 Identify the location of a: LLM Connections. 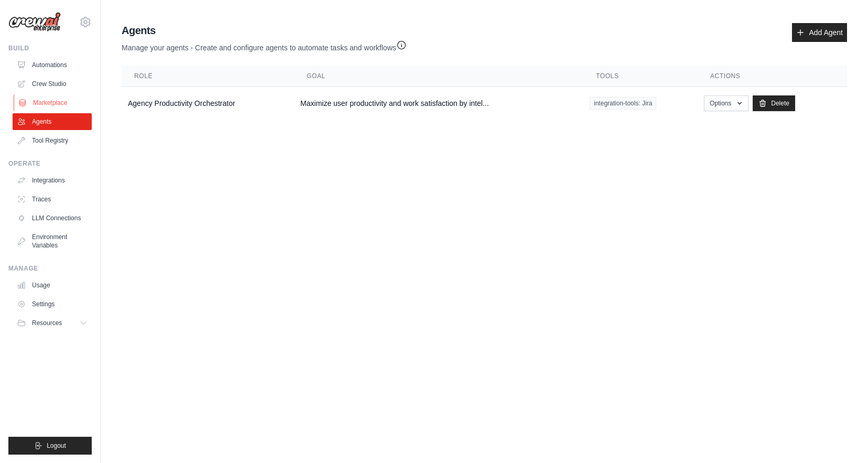
(52, 218).